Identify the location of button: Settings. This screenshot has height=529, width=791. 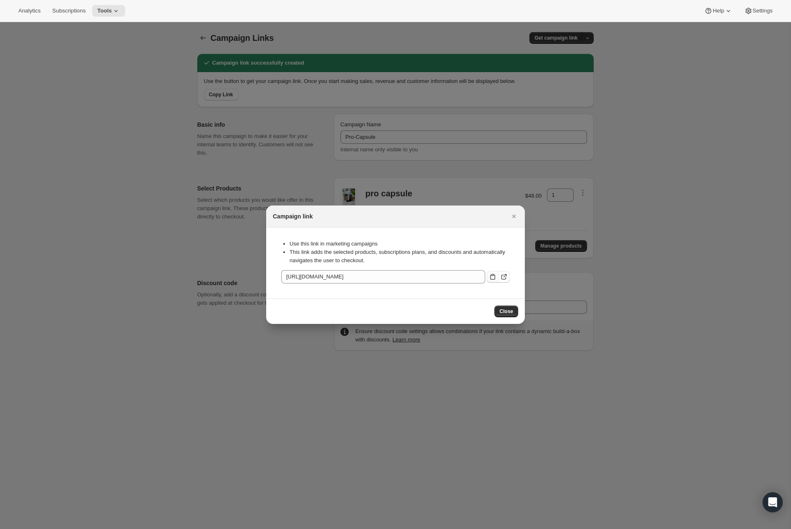
(758, 11).